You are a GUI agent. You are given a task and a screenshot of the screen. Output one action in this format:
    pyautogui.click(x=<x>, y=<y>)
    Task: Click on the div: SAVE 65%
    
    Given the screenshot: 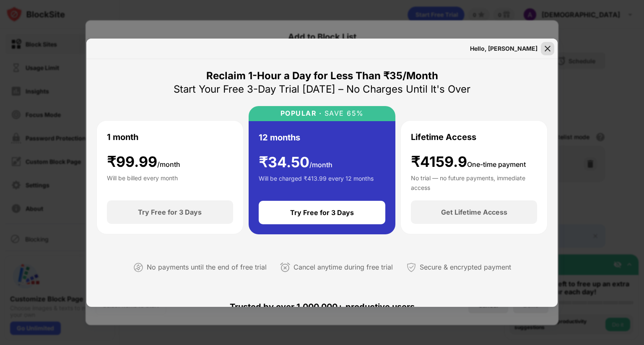 What is the action you would take?
    pyautogui.click(x=343, y=113)
    